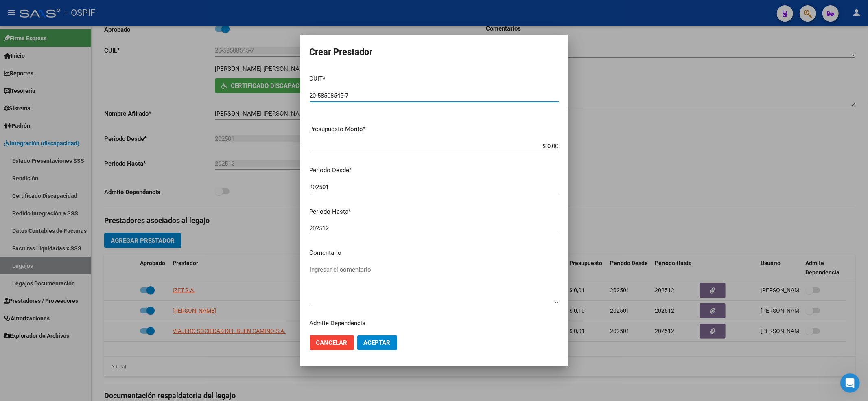 The image size is (868, 401). I want to click on h2: Crear Prestador, so click(434, 52).